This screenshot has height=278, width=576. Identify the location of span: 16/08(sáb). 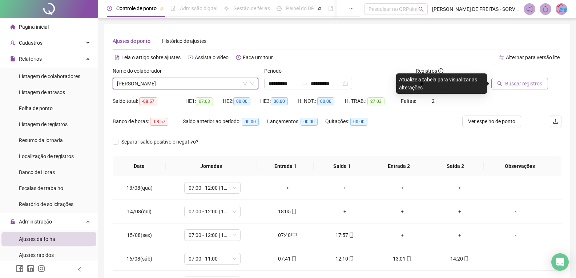
(139, 259).